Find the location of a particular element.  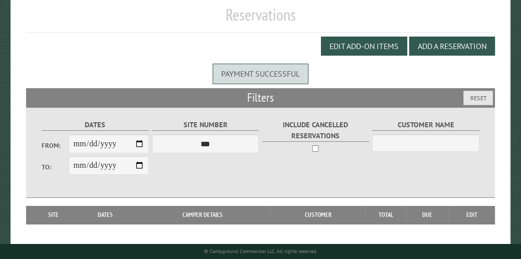

th: Edit is located at coordinates (472, 215).